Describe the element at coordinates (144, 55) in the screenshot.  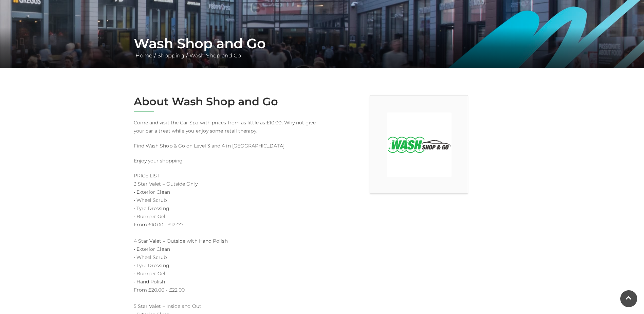
I see `a: Home` at that location.